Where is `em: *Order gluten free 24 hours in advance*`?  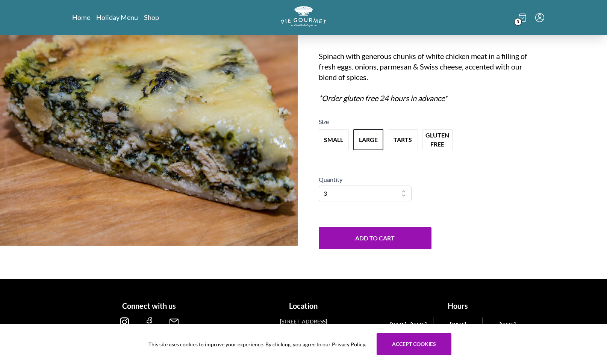 em: *Order gluten free 24 hours in advance* is located at coordinates (383, 98).